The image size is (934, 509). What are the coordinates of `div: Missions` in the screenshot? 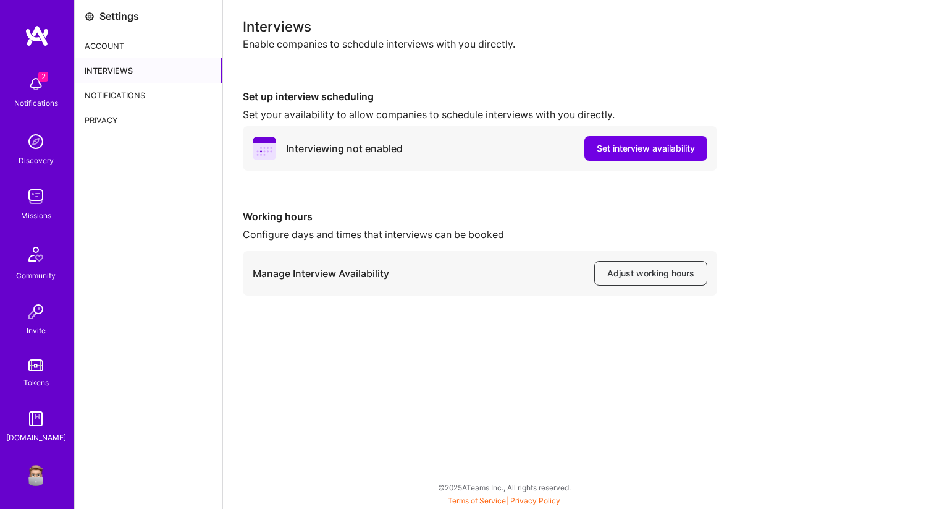 It's located at (36, 215).